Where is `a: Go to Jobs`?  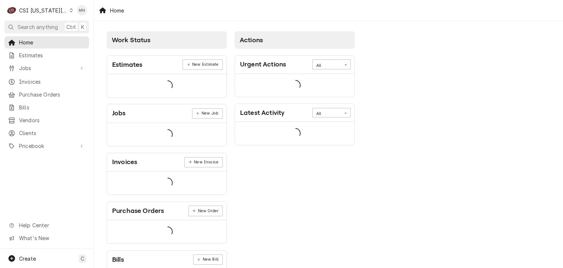 a: Go to Jobs is located at coordinates (47, 68).